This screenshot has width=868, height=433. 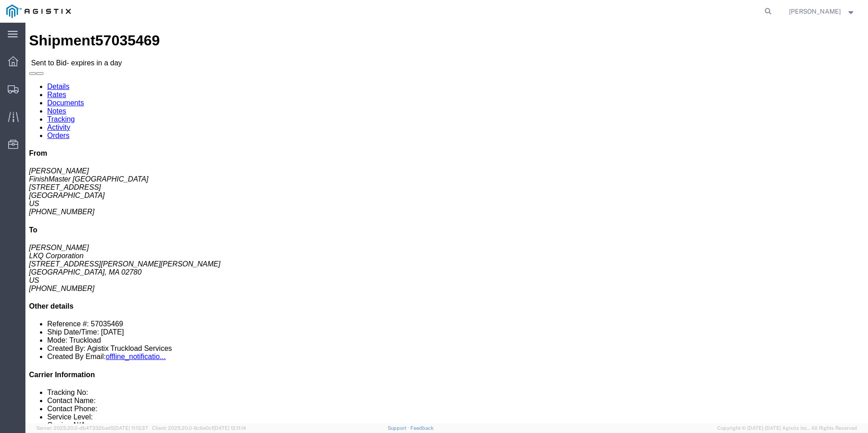 What do you see at coordinates (815, 11) in the screenshot?
I see `span: Corey Keys` at bounding box center [815, 11].